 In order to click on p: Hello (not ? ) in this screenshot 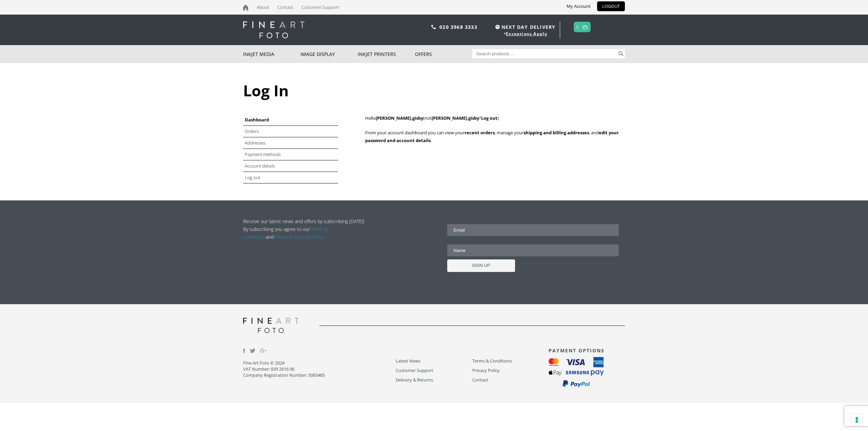, I will do `click(495, 118)`.